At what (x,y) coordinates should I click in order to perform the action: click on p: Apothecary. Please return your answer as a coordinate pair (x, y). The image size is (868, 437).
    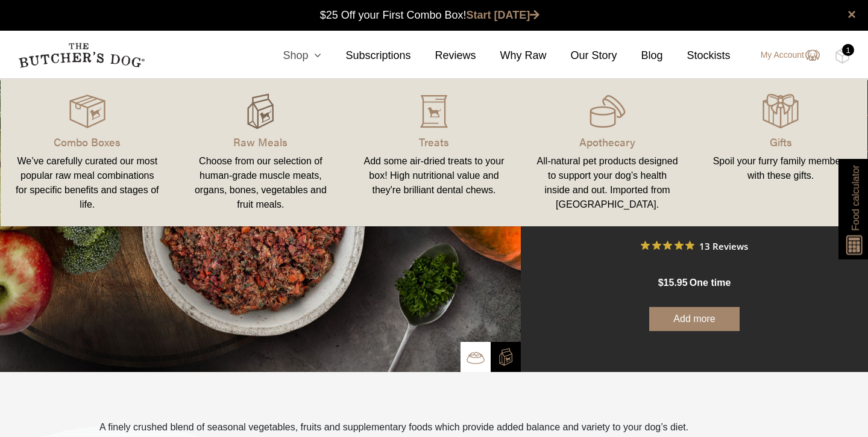
    Looking at the image, I should click on (608, 142).